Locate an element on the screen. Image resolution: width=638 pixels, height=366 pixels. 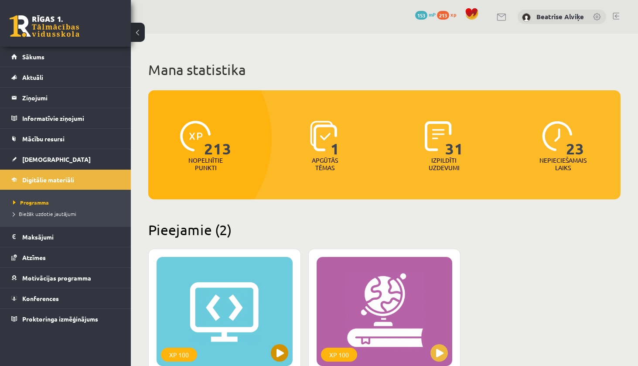
p: Izpildīti uzdevumi is located at coordinates (444, 164).